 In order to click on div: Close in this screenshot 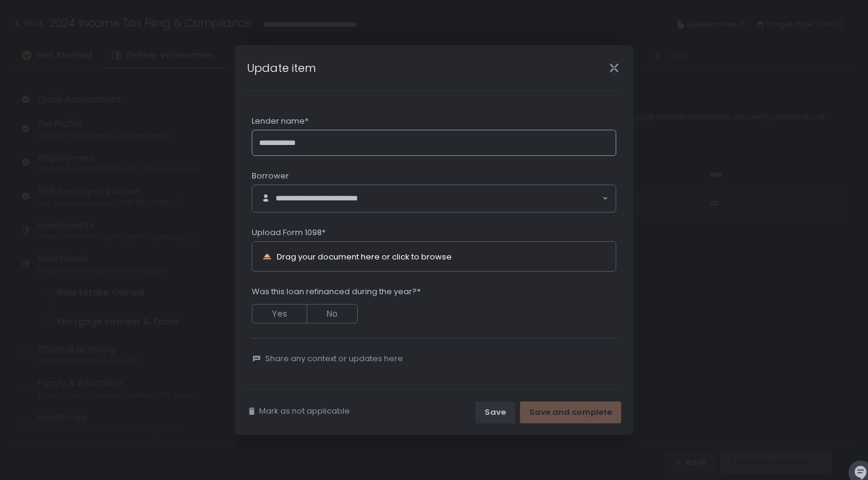, I will do `click(613, 68)`.